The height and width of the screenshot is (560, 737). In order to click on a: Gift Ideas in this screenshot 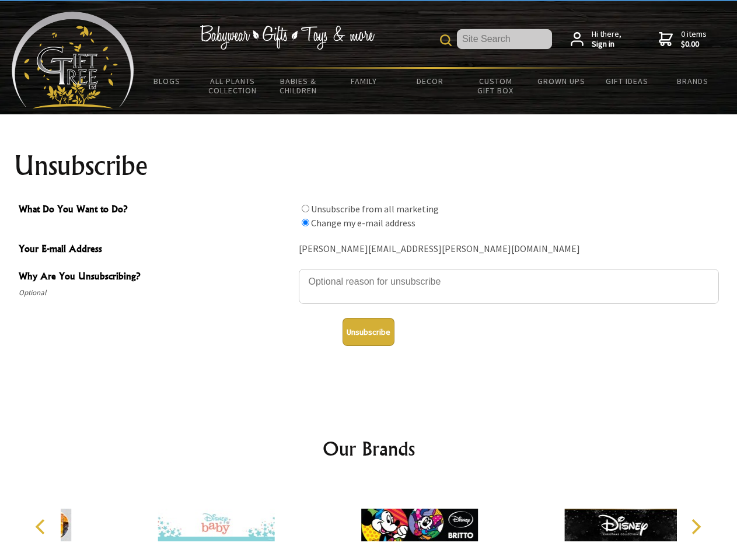, I will do `click(627, 81)`.